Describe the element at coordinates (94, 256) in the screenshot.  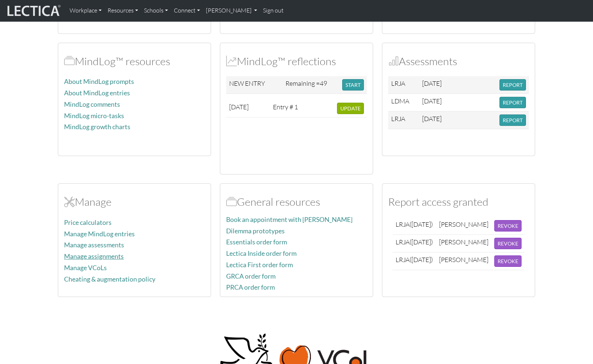
I see `a: Manage assignments` at that location.